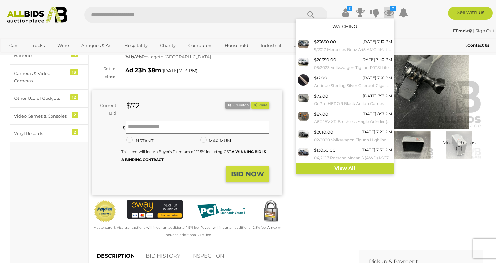 Image resolution: width=496 pixels, height=263 pixels. What do you see at coordinates (478, 45) in the screenshot?
I see `a: Contact Us` at bounding box center [478, 45].